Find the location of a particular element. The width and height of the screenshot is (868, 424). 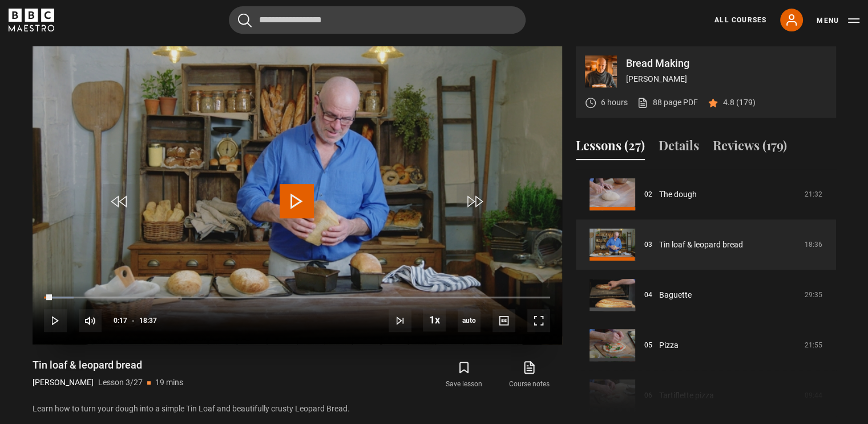

div: Progress Bar is located at coordinates (297, 298).